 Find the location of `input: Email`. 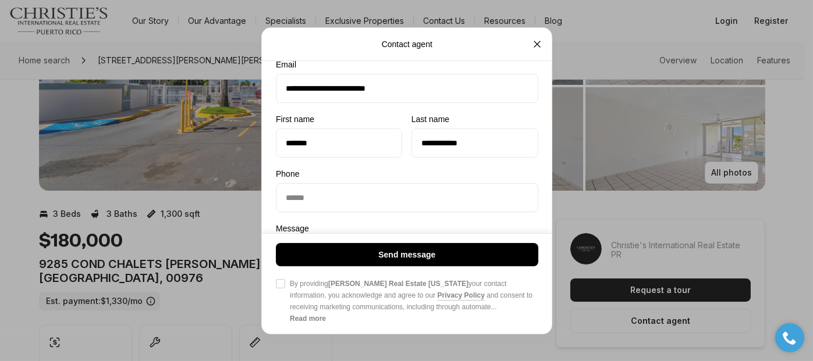

input: Email is located at coordinates (407, 88).